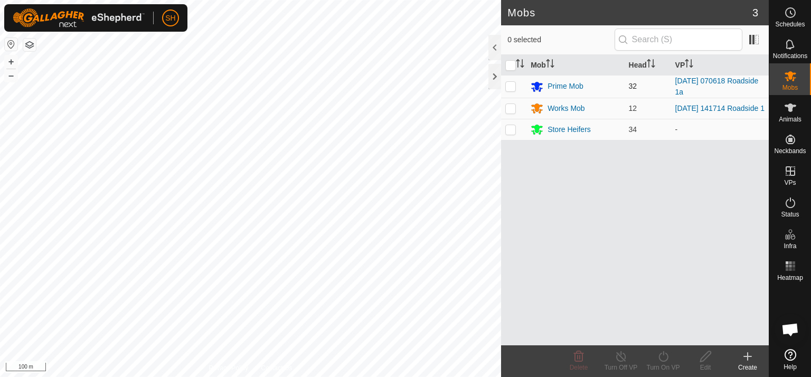  I want to click on th: Mob, so click(575, 65).